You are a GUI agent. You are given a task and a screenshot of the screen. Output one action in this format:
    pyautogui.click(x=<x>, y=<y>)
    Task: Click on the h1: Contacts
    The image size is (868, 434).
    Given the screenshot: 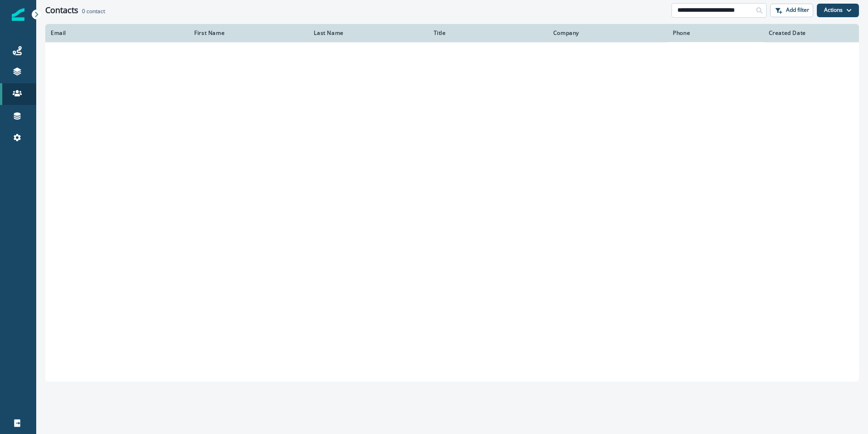 What is the action you would take?
    pyautogui.click(x=61, y=10)
    